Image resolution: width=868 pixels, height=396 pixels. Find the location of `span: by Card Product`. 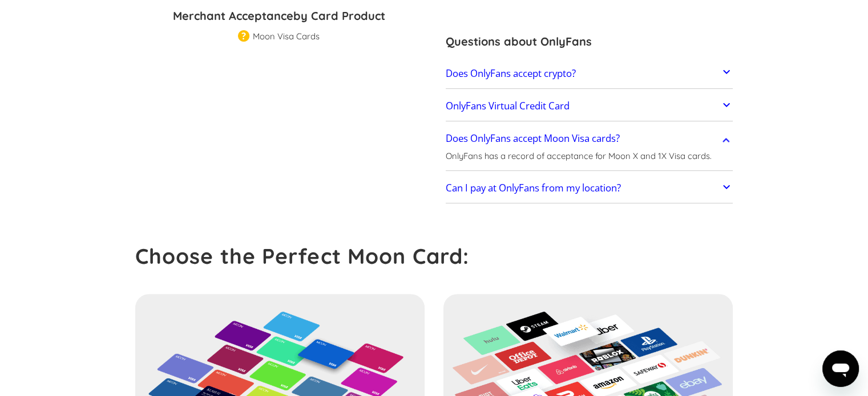

span: by Card Product is located at coordinates (339, 16).